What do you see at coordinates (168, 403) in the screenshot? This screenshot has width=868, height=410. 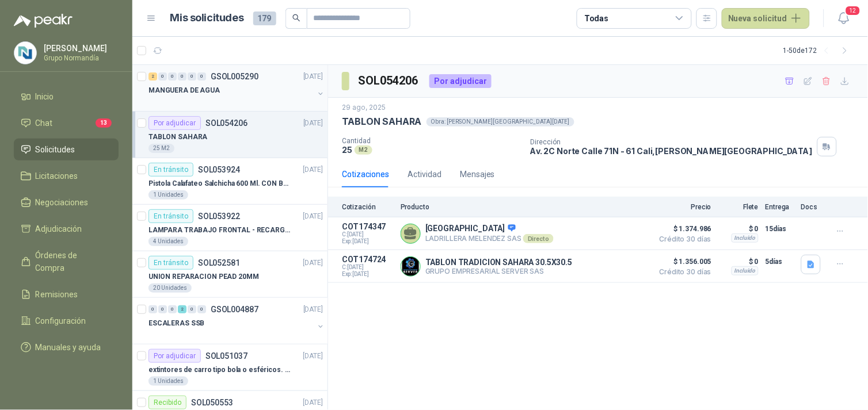 I see `div: Recibido` at bounding box center [168, 403].